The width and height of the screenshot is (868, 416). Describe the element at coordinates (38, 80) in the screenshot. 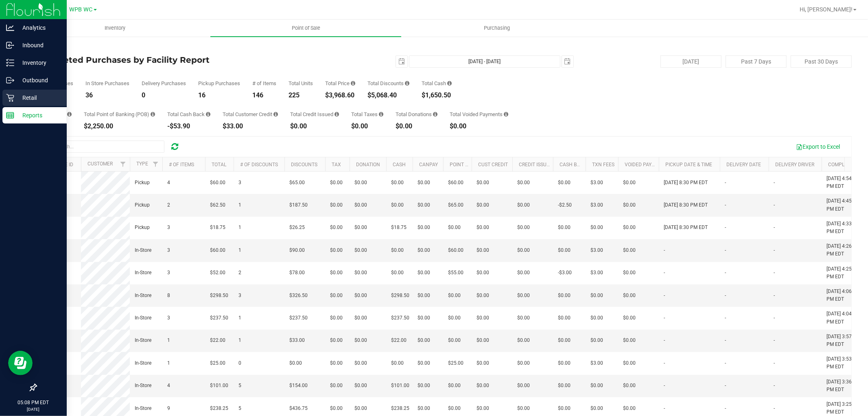

I see `p: Outbound` at that location.